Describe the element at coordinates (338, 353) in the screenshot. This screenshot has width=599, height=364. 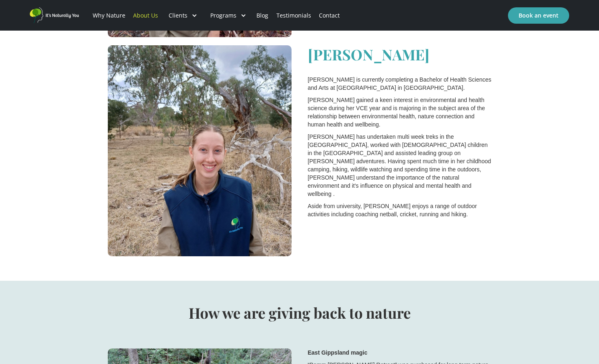
I see `strong: East Gippsland magic` at that location.